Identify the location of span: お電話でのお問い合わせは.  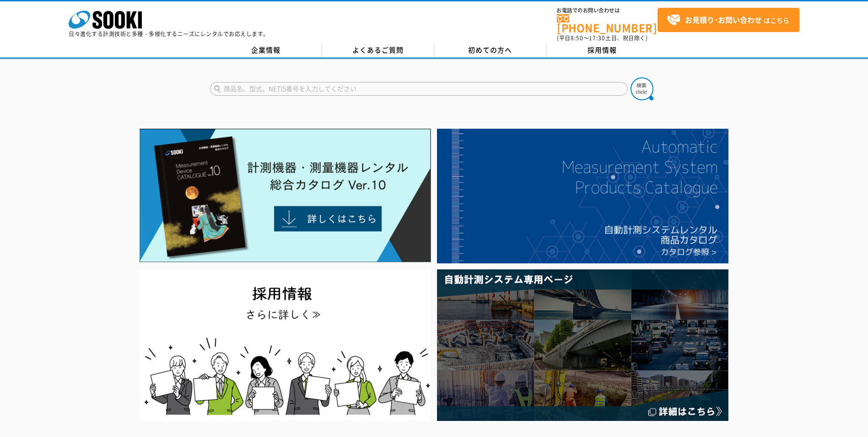
(607, 11).